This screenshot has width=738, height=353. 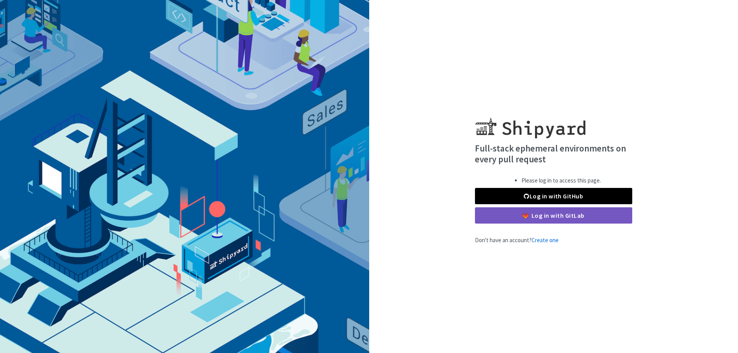 I want to click on h4: Full-stack ephemeral environments on every pull request, so click(x=553, y=153).